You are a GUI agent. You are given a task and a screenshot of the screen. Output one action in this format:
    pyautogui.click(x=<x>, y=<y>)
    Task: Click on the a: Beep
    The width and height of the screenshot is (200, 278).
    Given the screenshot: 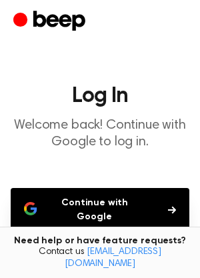 What is the action you would take?
    pyautogui.click(x=51, y=21)
    